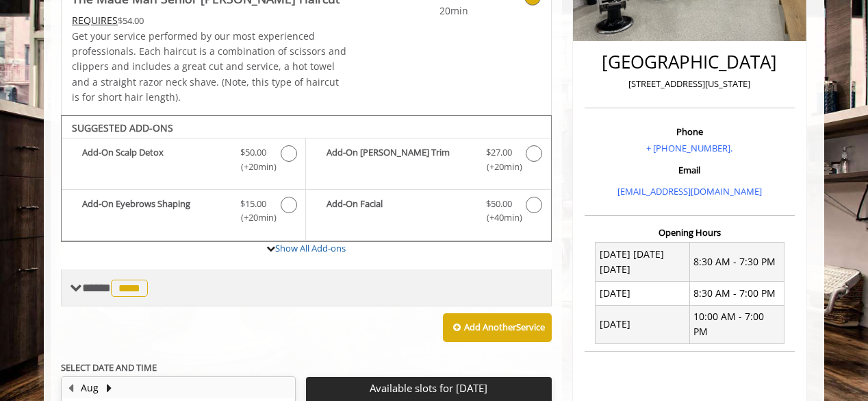 This screenshot has width=868, height=401. What do you see at coordinates (505, 327) in the screenshot?
I see `b: Add Another Service` at bounding box center [505, 327].